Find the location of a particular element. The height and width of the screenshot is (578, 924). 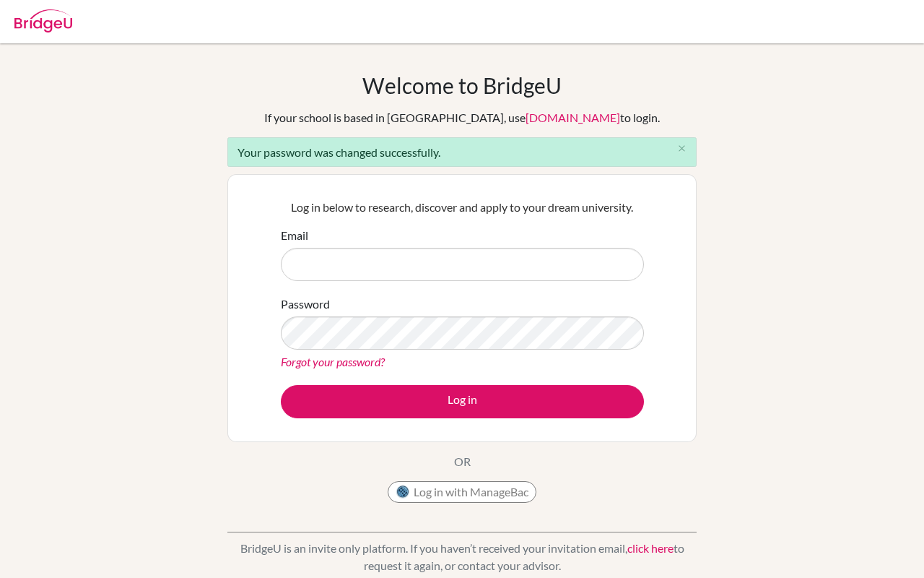

label: Password is located at coordinates (306, 304).